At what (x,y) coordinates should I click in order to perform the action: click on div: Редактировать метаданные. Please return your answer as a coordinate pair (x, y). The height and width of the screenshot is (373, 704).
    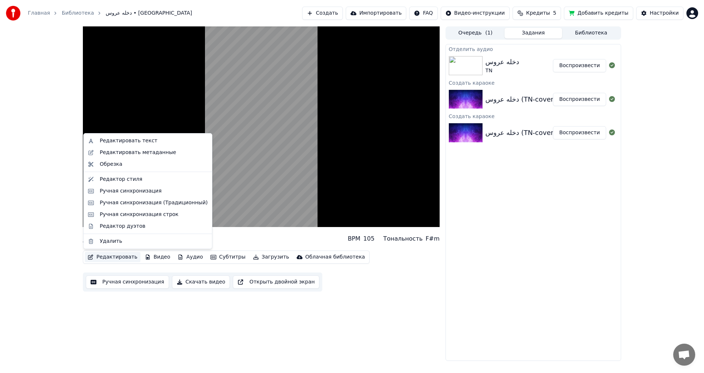
    Looking at the image, I should click on (138, 152).